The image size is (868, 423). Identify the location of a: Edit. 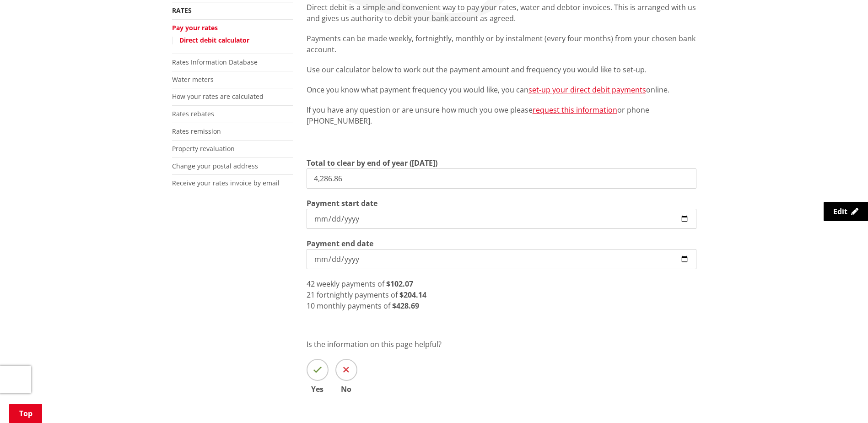
(845, 212).